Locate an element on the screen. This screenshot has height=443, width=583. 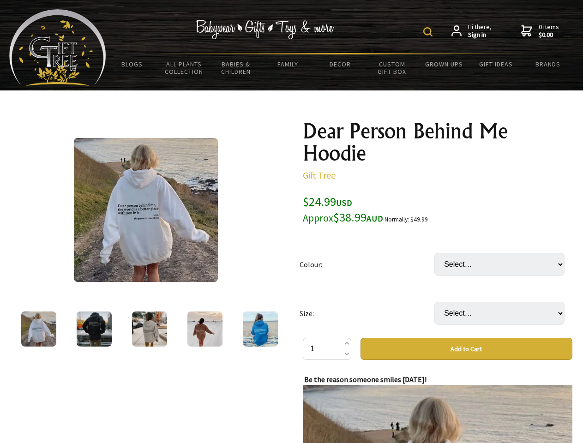
small: Normally: $49.99 is located at coordinates (406, 219).